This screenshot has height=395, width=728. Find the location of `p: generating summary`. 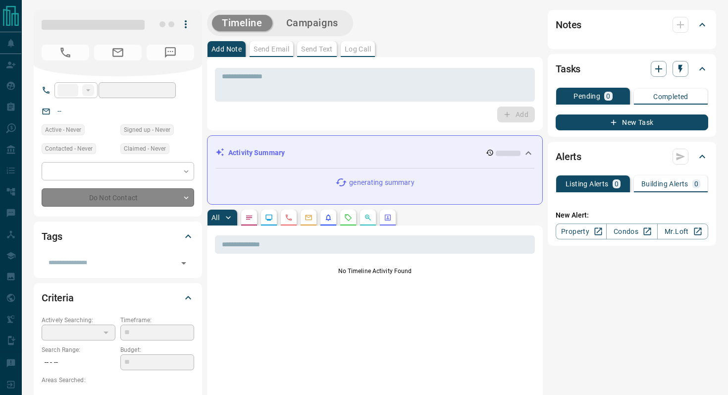

p: generating summary is located at coordinates (381, 182).